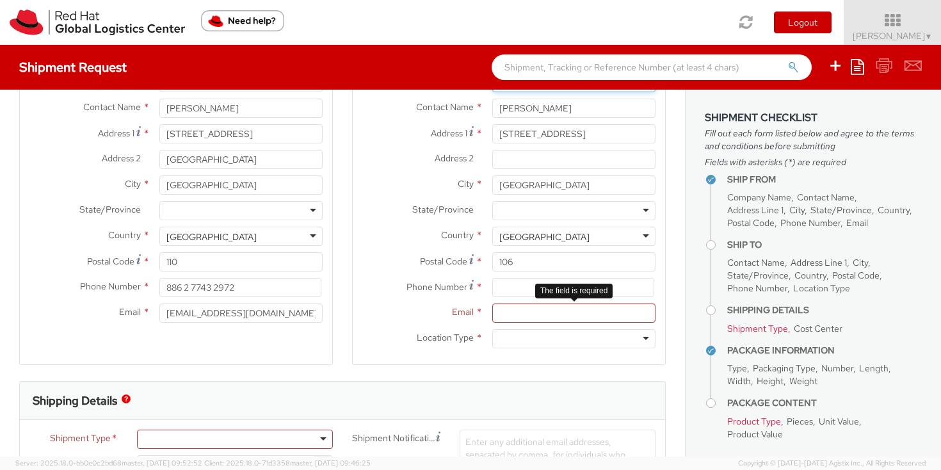  What do you see at coordinates (837, 368) in the screenshot?
I see `span: Number` at bounding box center [837, 368].